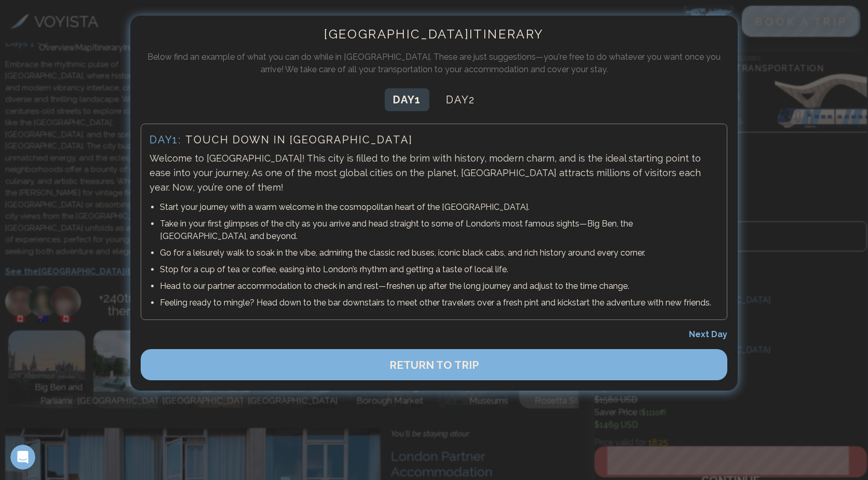 The height and width of the screenshot is (480, 868). I want to click on span: Next Day, so click(707, 334).